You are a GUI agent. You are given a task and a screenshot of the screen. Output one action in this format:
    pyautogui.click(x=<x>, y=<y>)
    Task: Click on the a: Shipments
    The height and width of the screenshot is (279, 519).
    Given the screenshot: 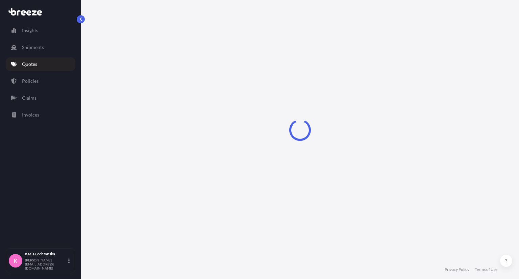 What is the action you would take?
    pyautogui.click(x=41, y=47)
    